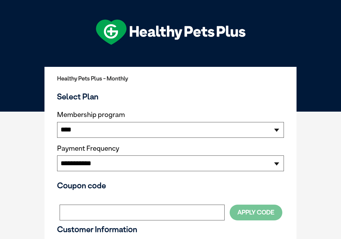 Image resolution: width=341 pixels, height=239 pixels. I want to click on label: Payment Frequency, so click(88, 149).